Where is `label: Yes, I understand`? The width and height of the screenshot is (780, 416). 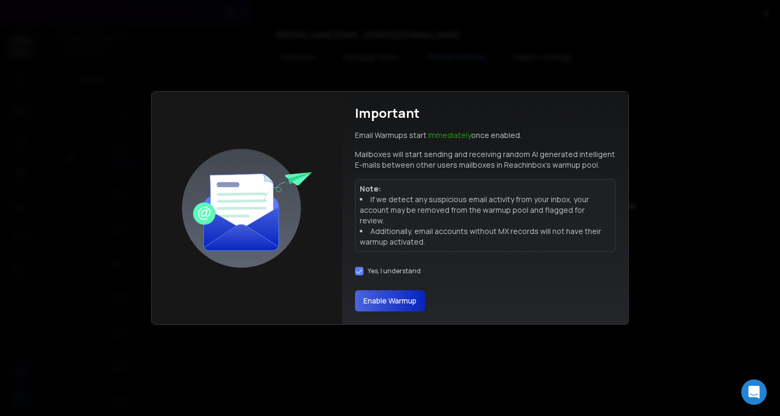
label: Yes, I understand is located at coordinates (394, 271).